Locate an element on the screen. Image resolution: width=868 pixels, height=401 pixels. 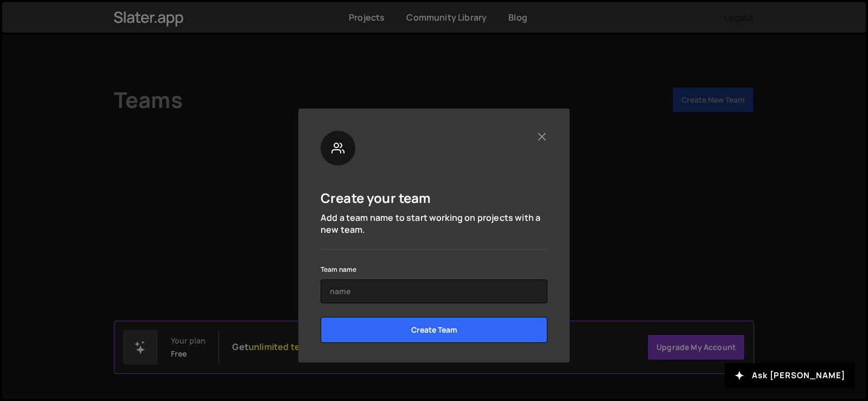
p: Add a team name to start working on projects with a new team. is located at coordinates (434, 223).